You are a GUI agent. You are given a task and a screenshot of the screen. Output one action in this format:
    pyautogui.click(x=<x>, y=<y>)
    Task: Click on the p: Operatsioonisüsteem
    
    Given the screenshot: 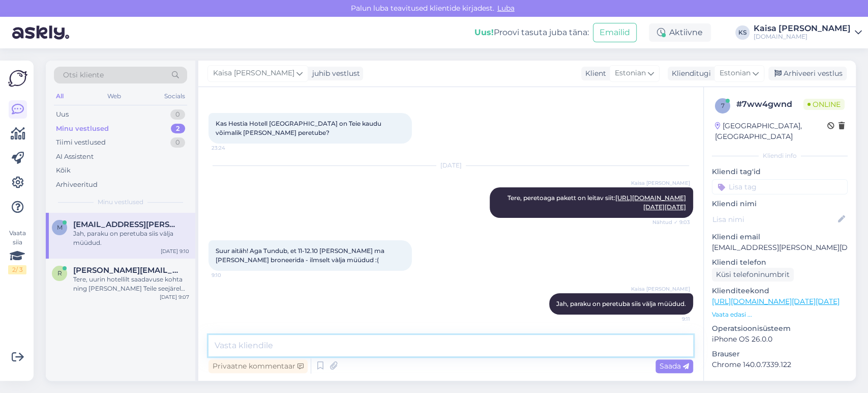 What is the action you would take?
    pyautogui.click(x=780, y=328)
    